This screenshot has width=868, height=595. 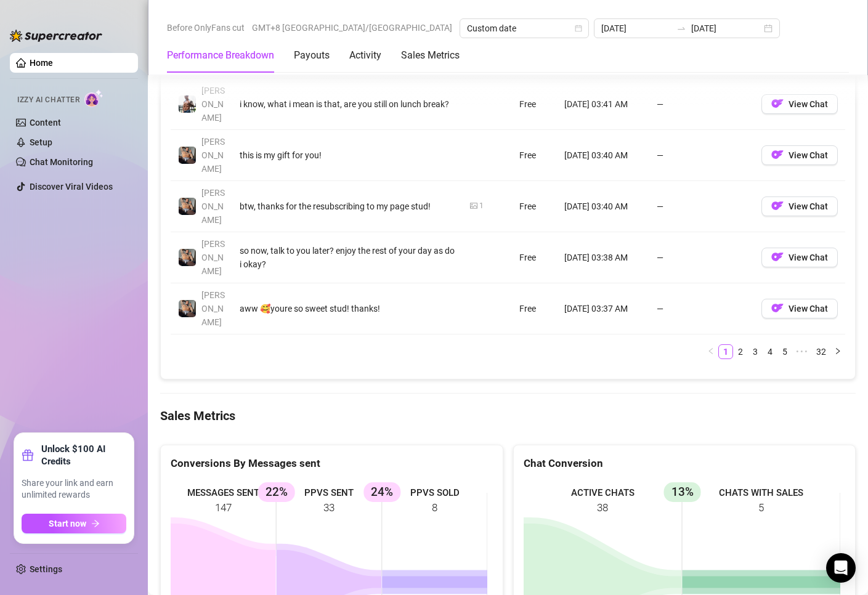 What do you see at coordinates (756, 351) in the screenshot?
I see `a: 3` at bounding box center [756, 351].